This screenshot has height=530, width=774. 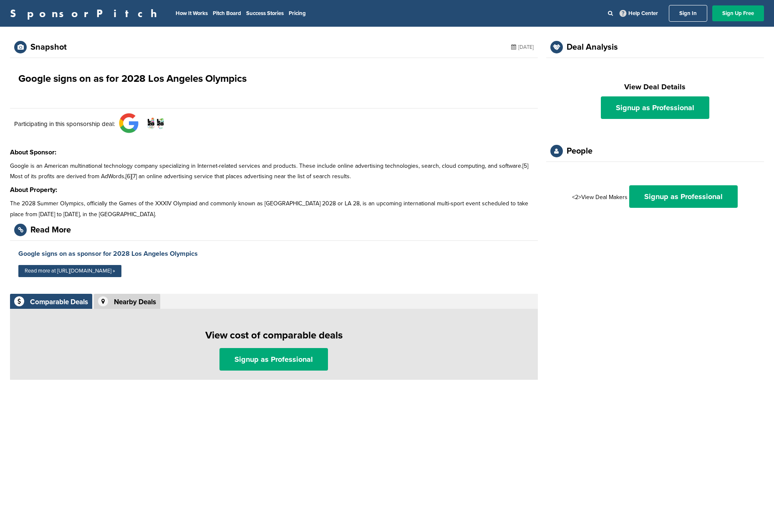 What do you see at coordinates (297, 13) in the screenshot?
I see `a: Pricing` at bounding box center [297, 13].